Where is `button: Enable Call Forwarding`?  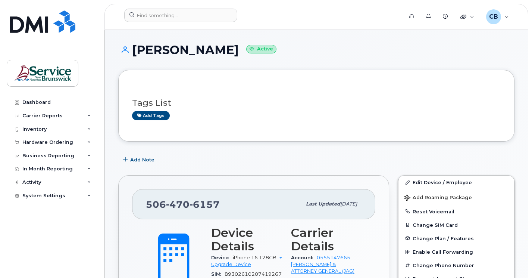
button: Enable Call Forwarding is located at coordinates (456, 252).